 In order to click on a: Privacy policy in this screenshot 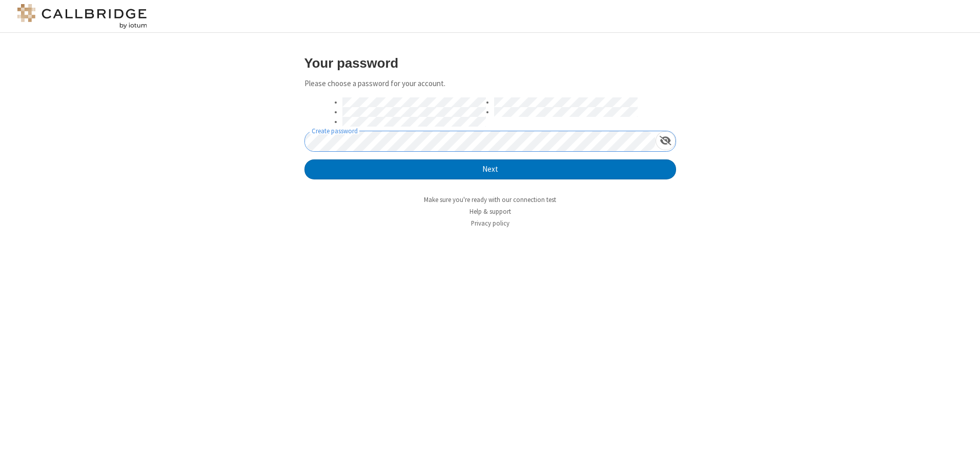, I will do `click(490, 223)`.